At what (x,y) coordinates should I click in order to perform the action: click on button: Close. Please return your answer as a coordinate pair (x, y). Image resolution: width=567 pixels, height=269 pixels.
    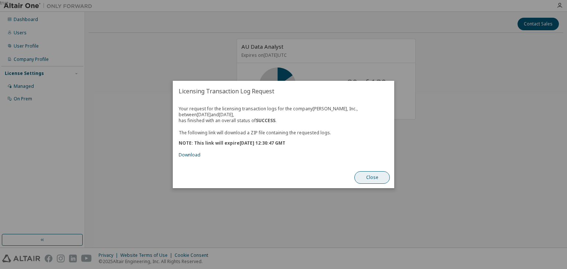
    Looking at the image, I should click on (372, 178).